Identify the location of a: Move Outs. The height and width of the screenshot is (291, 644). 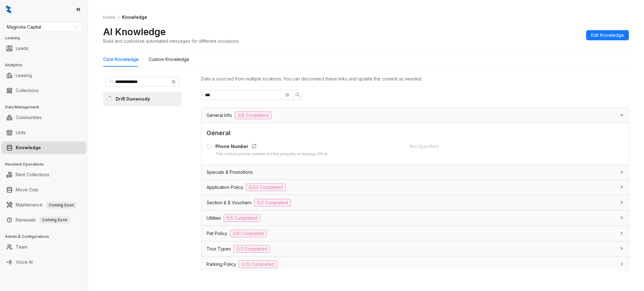
(27, 189).